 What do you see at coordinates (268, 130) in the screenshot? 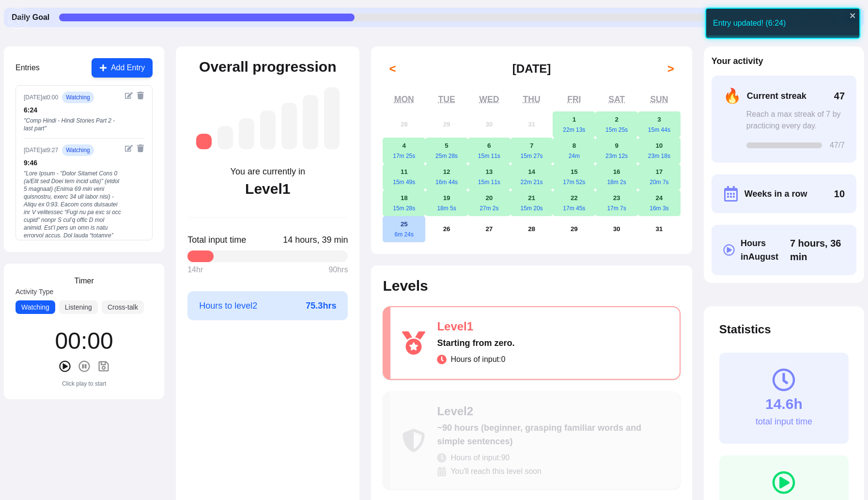
I see `div: Level 4: ~525 hours (intermediate, understanding more complex conversations)` at bounding box center [268, 130].